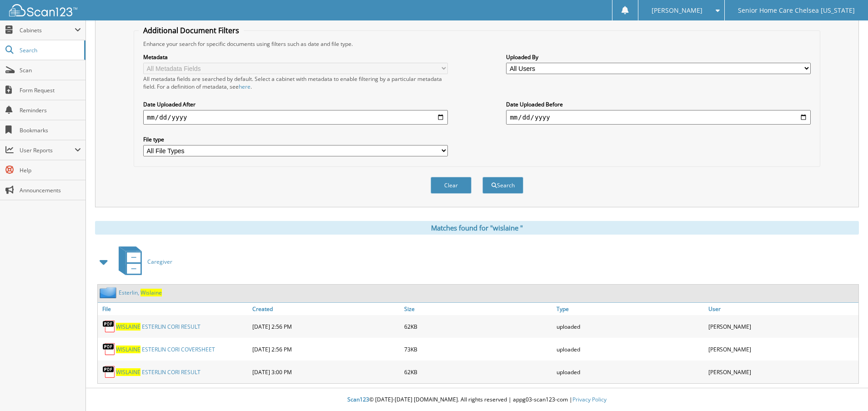 The height and width of the screenshot is (411, 868). What do you see at coordinates (191, 31) in the screenshot?
I see `legend: Additional Document Filters` at bounding box center [191, 31].